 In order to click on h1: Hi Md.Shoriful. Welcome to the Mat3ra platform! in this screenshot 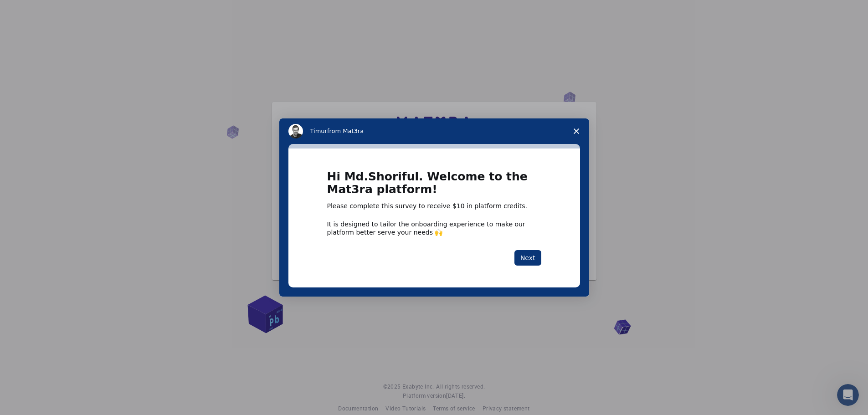, I will do `click(434, 186)`.